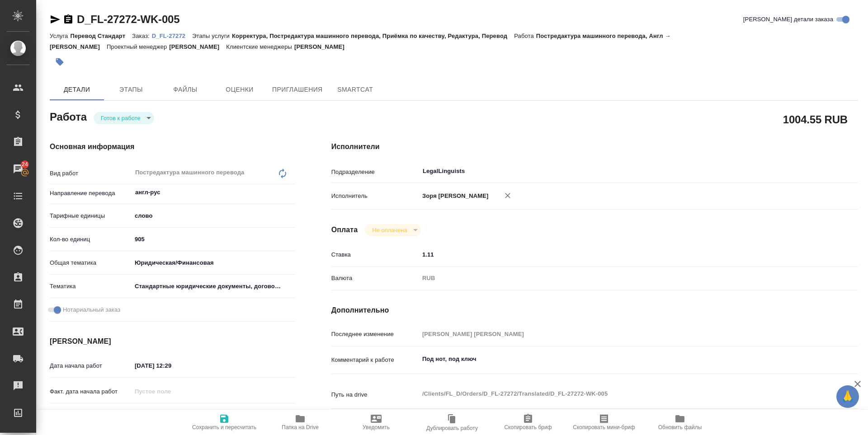 The width and height of the screenshot is (868, 435). I want to click on button: Дублировать работу, so click(452, 423).